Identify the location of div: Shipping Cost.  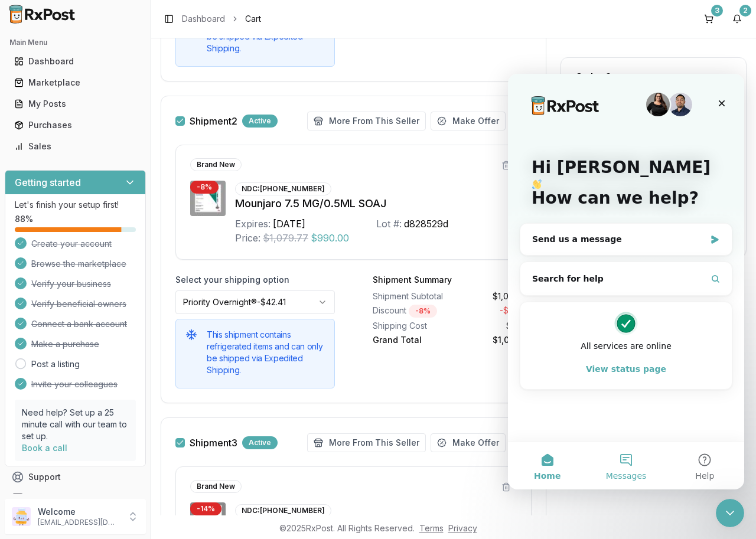
(410, 325).